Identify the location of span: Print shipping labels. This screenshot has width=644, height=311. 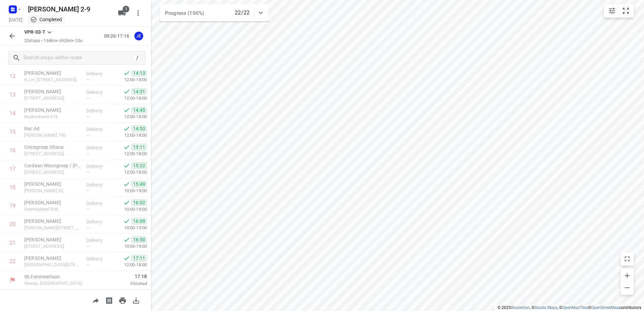
(109, 300).